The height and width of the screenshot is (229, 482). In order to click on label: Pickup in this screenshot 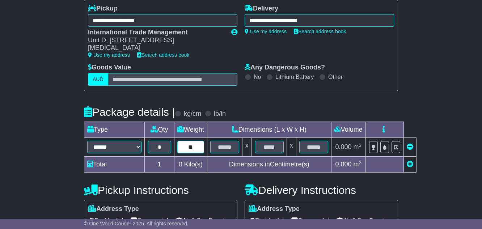, I will do `click(103, 9)`.